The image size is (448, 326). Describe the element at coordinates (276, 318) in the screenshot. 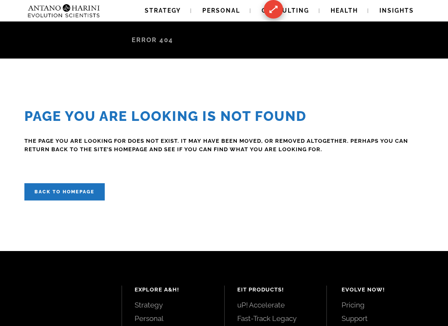

I see `a: Fast-Track Legacy` at that location.